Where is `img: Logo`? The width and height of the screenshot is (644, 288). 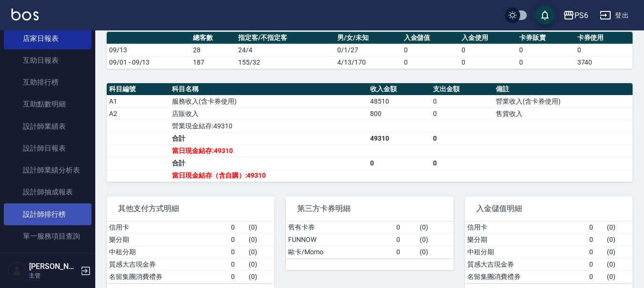
img: Logo is located at coordinates (25, 14).